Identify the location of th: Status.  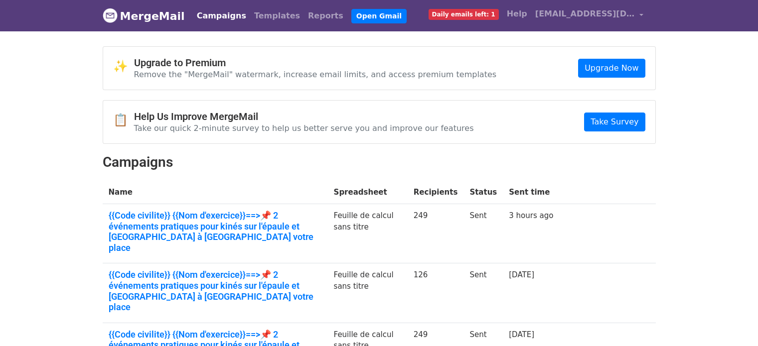
(483, 192).